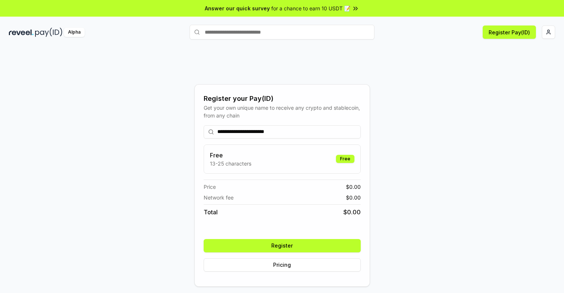  I want to click on p: 13-25 characters, so click(231, 163).